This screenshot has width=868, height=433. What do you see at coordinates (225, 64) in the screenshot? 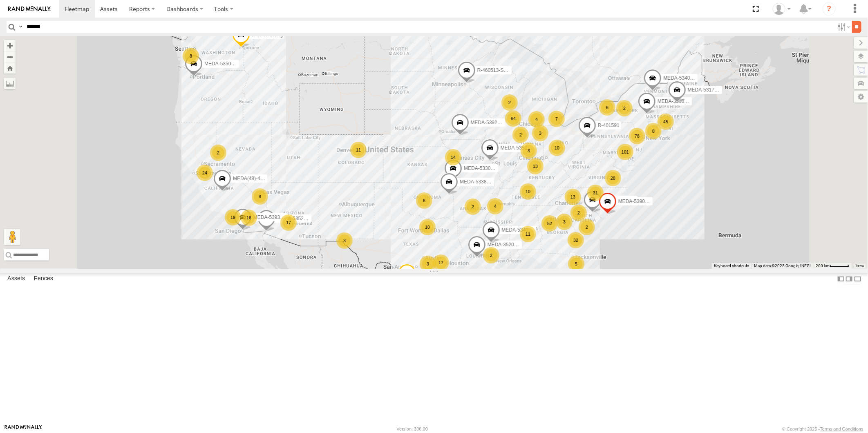
I see `span: MEDA-535014-Roll` at bounding box center [225, 64].